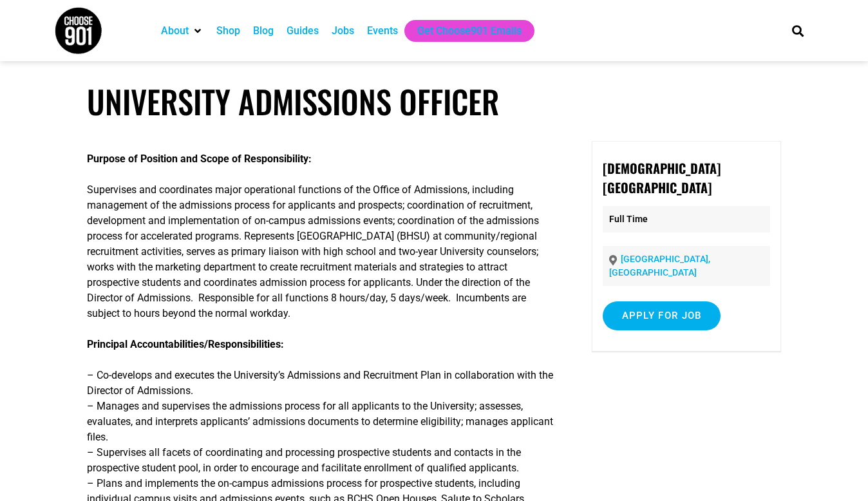 Image resolution: width=868 pixels, height=501 pixels. What do you see at coordinates (662, 316) in the screenshot?
I see `input: Apply for job` at bounding box center [662, 316].